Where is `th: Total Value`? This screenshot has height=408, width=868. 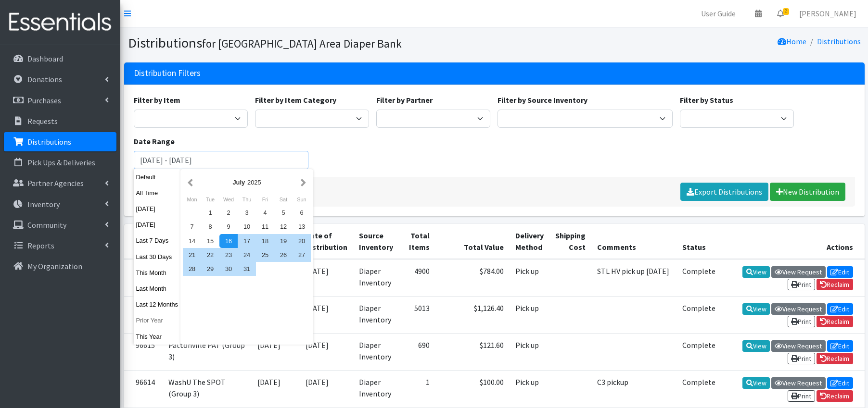 th: Total Value is located at coordinates (472, 242).